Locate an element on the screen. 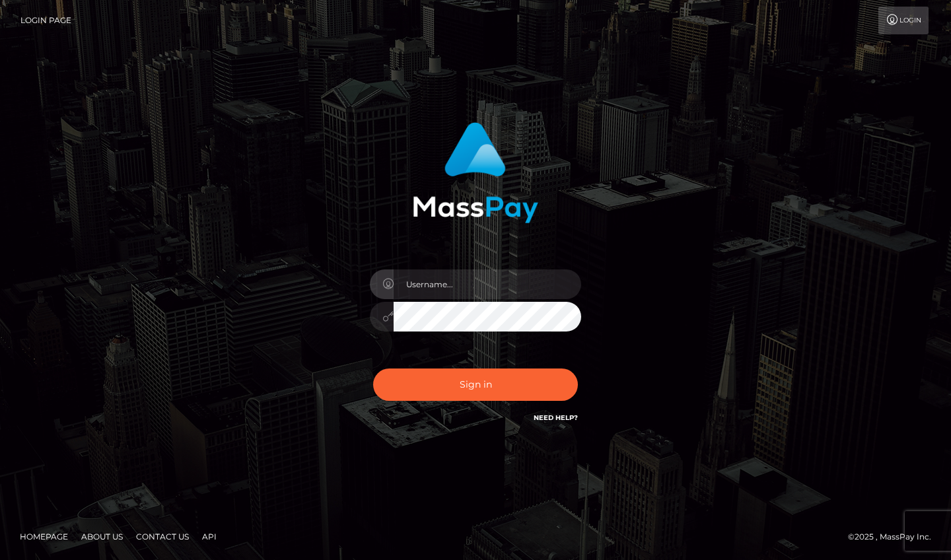 The width and height of the screenshot is (951, 560). a: Contact Us is located at coordinates (162, 536).